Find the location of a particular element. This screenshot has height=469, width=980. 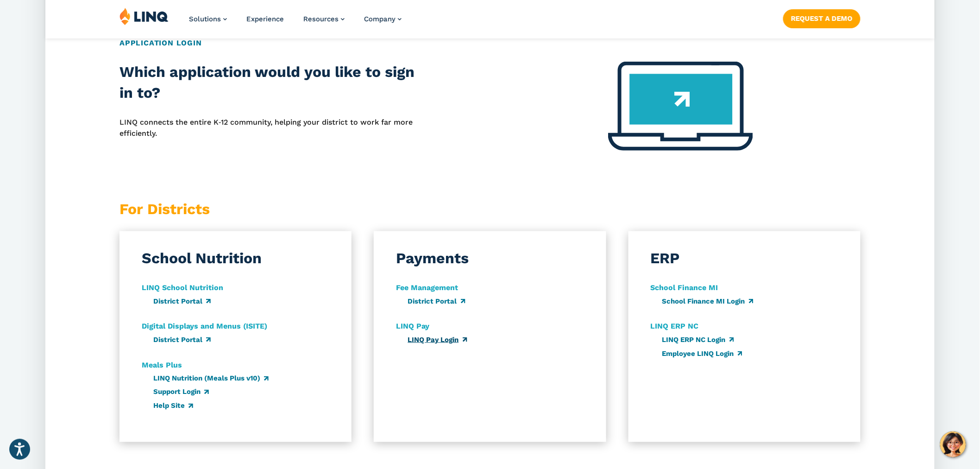

h2: Application Login is located at coordinates (490, 43).